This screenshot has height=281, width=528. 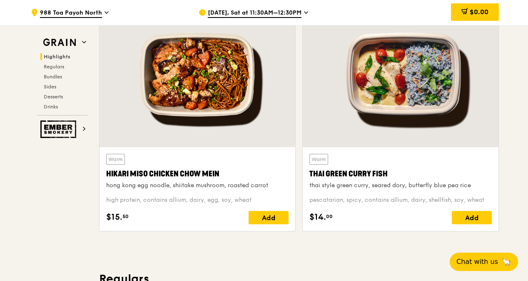 I want to click on div: Hikari Miso Chicken Chow Mein, so click(x=197, y=174).